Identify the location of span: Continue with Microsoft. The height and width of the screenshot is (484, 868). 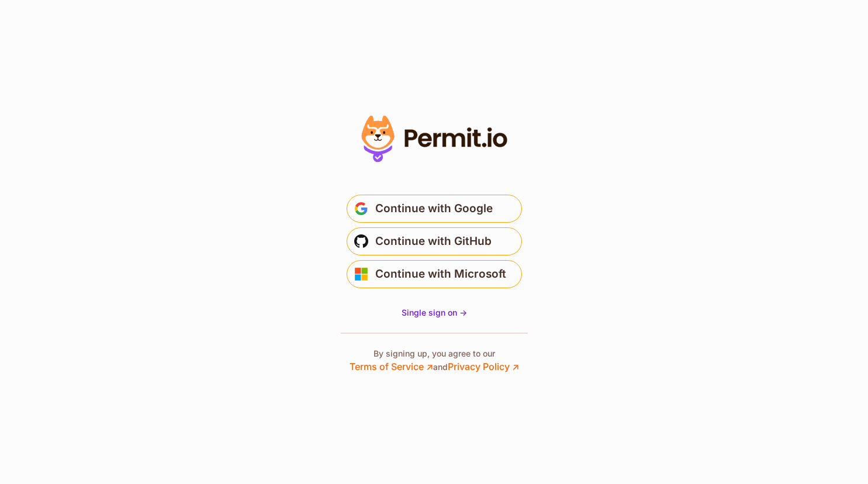
(441, 274).